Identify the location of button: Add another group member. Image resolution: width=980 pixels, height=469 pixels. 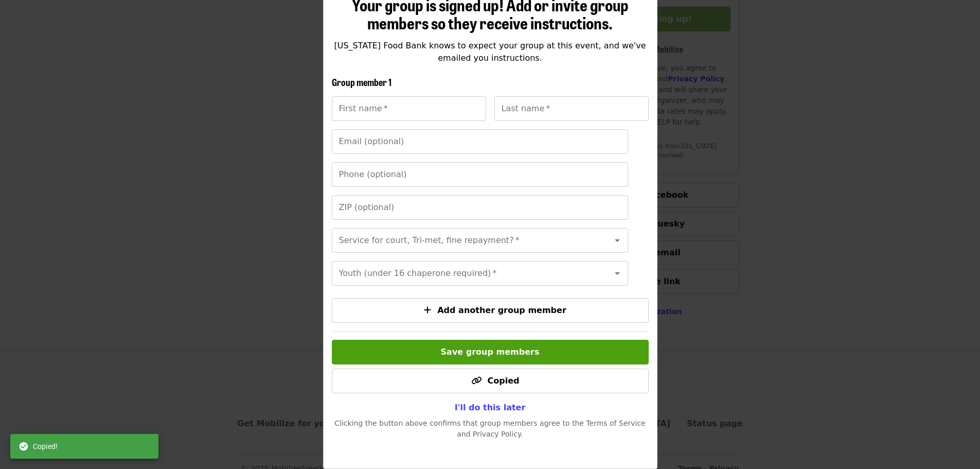
(490, 310).